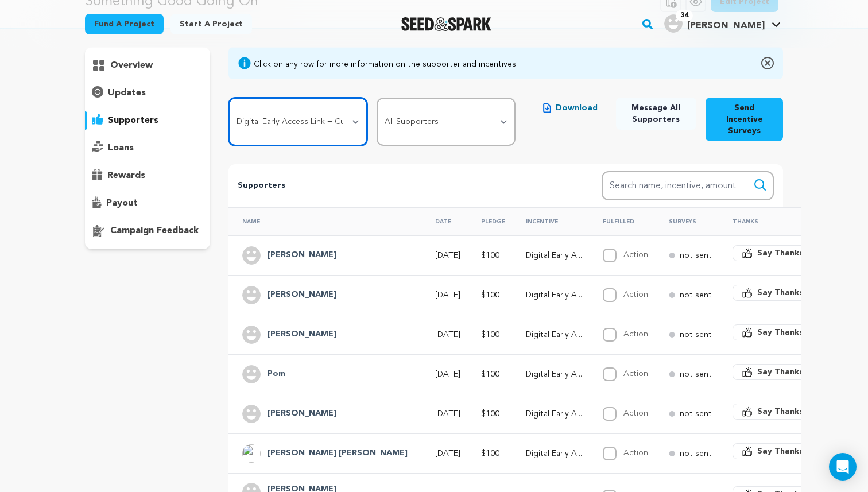 The height and width of the screenshot is (492, 868). What do you see at coordinates (843, 467) in the screenshot?
I see `div: Open Intercom Messenger` at bounding box center [843, 467].